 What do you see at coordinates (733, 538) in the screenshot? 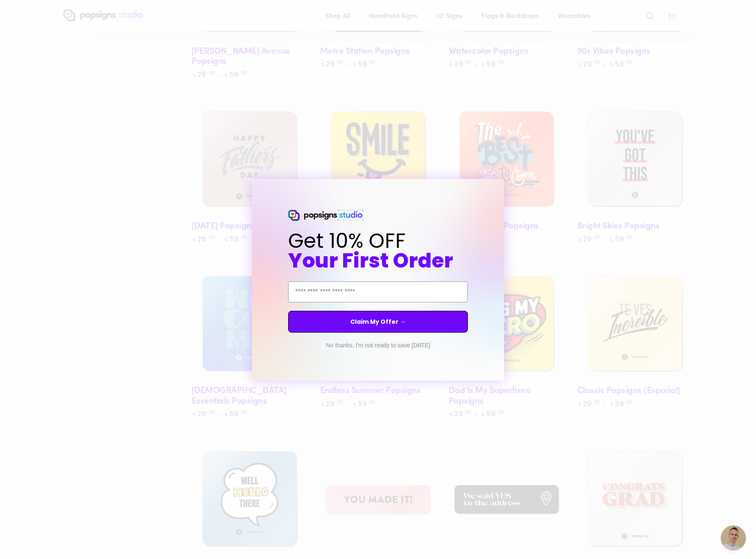
I see `div: Open chat` at bounding box center [733, 538].